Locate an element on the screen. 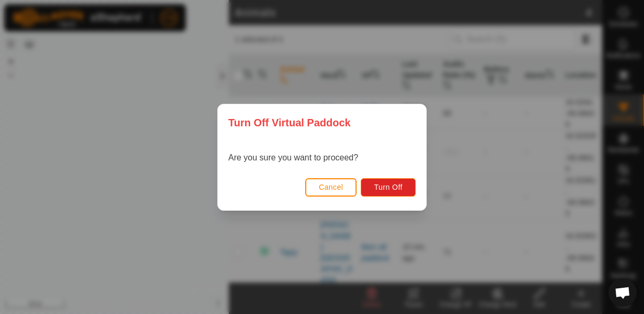 The height and width of the screenshot is (314, 644). span: Cancel is located at coordinates (331, 187).